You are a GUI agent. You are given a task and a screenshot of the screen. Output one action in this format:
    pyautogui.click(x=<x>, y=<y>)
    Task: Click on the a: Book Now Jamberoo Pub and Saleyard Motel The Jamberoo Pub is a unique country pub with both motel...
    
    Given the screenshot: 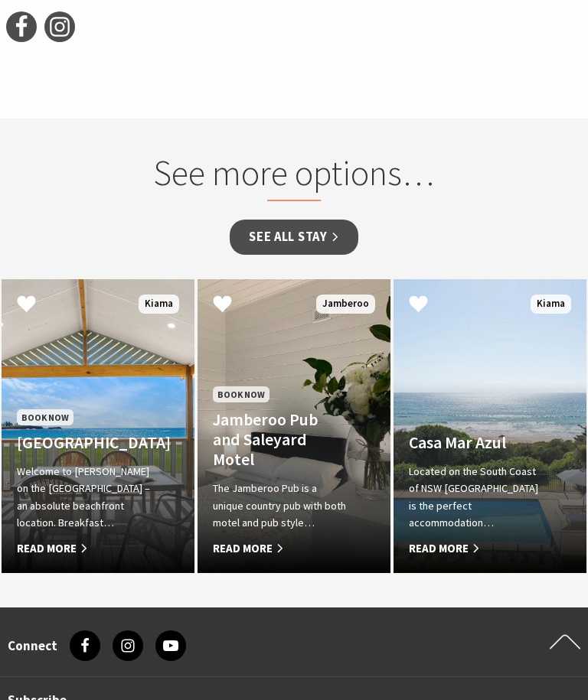 What is the action you would take?
    pyautogui.click(x=294, y=427)
    